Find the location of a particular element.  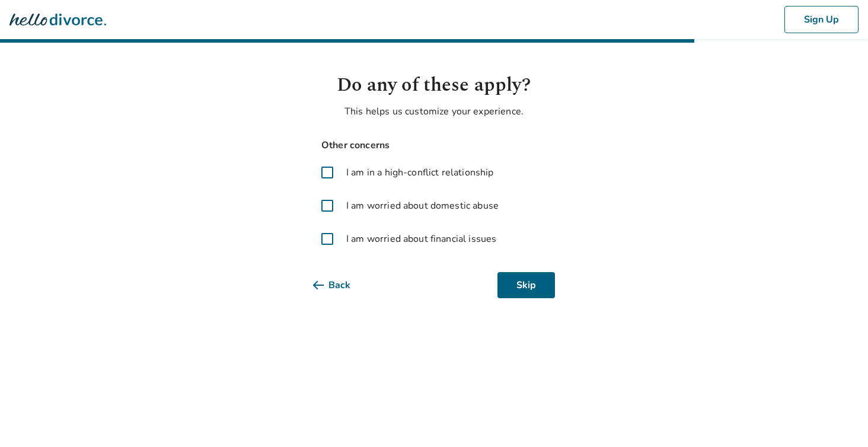

button: Back is located at coordinates (341, 284).